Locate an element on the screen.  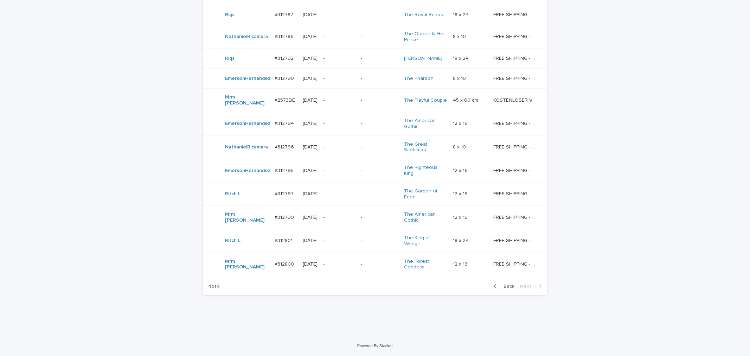
a: The King of Vikings is located at coordinates (425, 241).